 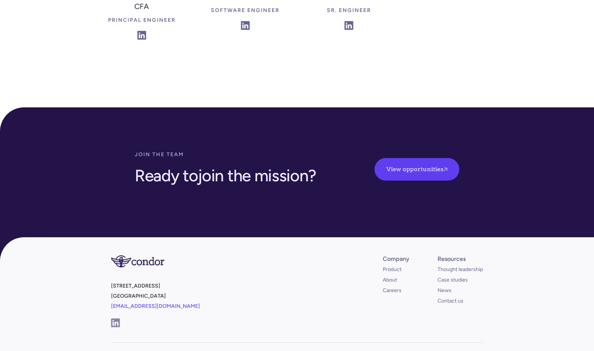 What do you see at coordinates (444, 290) in the screenshot?
I see `a: News` at bounding box center [444, 290].